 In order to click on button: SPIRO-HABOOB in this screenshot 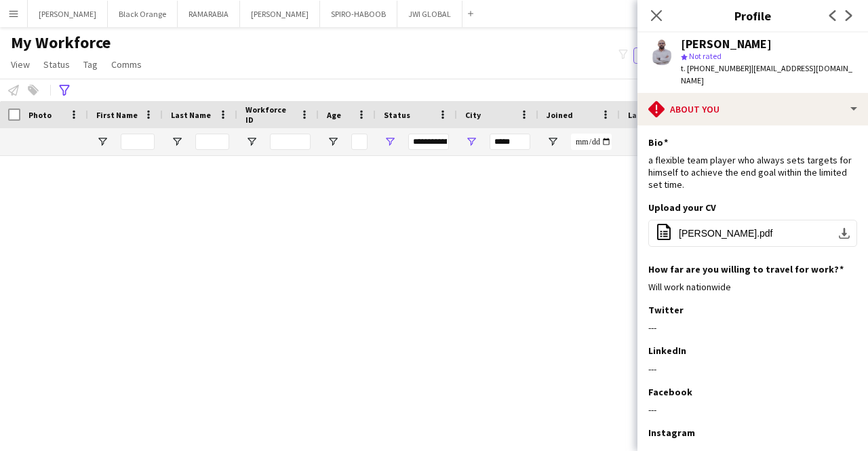, I will do `click(359, 13)`.